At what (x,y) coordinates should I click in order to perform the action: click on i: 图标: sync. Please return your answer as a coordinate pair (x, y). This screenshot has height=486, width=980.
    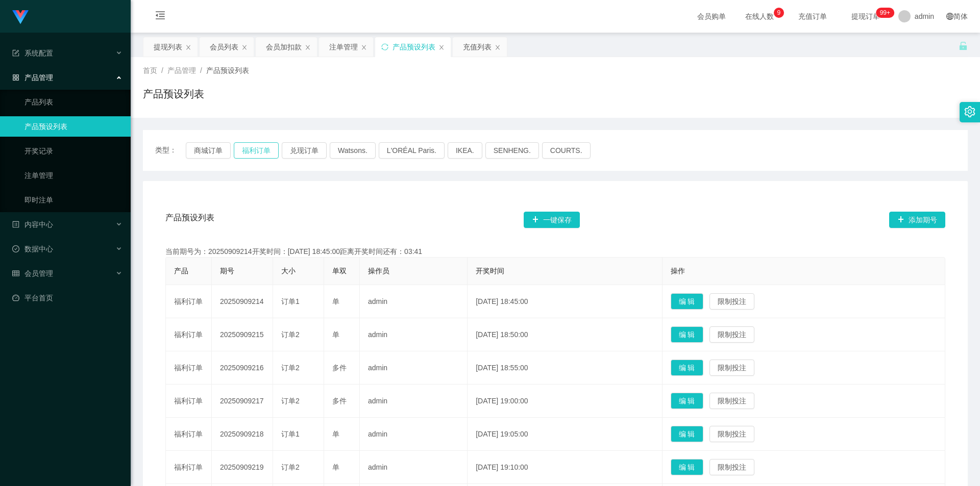
    Looking at the image, I should click on (385, 47).